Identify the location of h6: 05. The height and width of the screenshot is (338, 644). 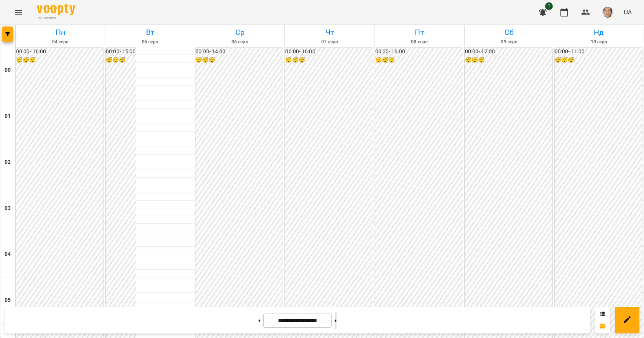
(8, 300).